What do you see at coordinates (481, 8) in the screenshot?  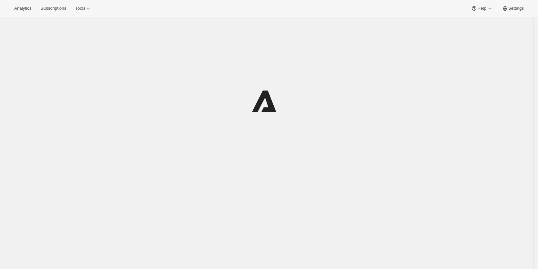 I see `span: Help` at bounding box center [481, 8].